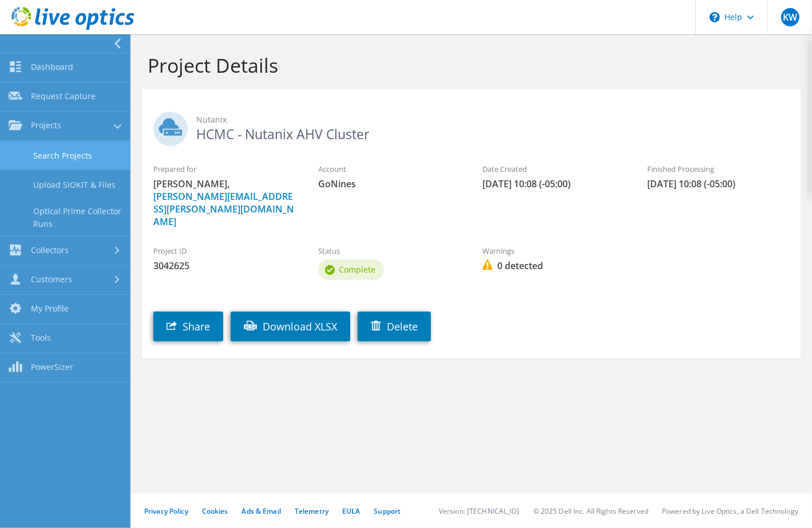 This screenshot has width=812, height=528. I want to click on label: Prepared for, so click(224, 169).